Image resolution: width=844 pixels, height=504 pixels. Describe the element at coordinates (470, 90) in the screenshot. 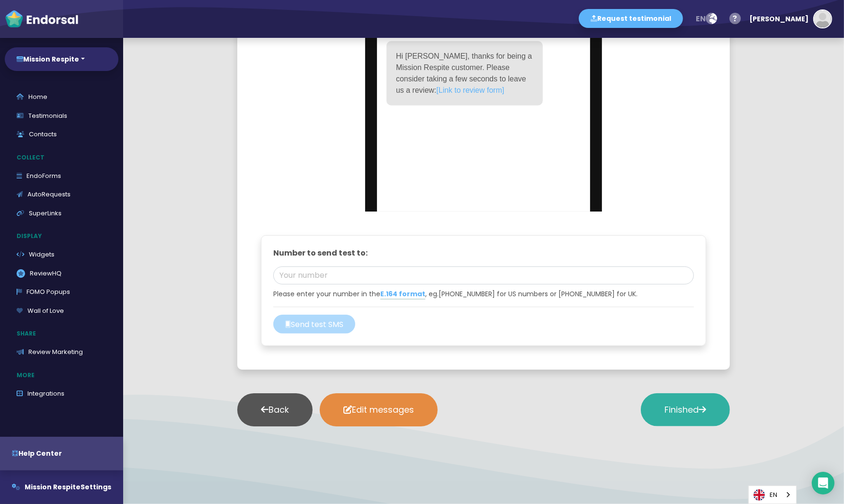

I see `span: [Link to review form]` at that location.